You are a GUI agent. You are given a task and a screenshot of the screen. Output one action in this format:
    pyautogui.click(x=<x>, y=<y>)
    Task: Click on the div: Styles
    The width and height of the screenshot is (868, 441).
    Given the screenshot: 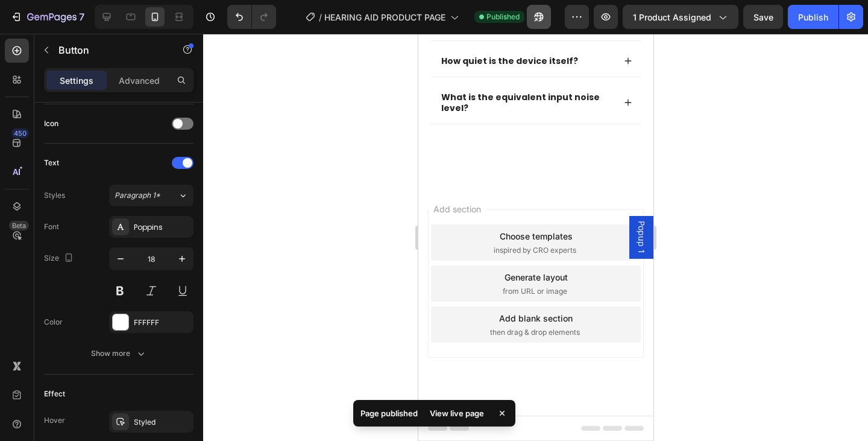 What is the action you would take?
    pyautogui.click(x=55, y=195)
    